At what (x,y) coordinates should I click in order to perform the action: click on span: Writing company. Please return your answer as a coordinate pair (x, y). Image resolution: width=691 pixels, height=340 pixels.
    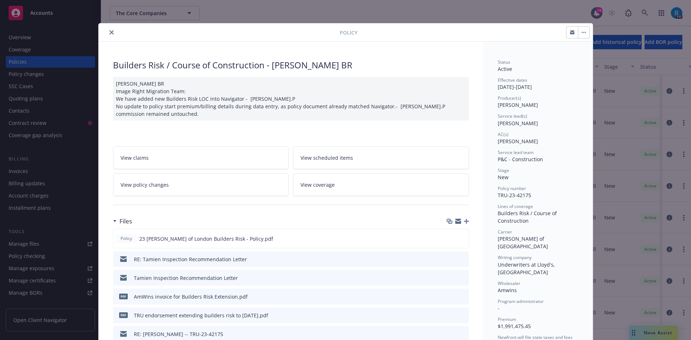
    Looking at the image, I should click on (515, 257).